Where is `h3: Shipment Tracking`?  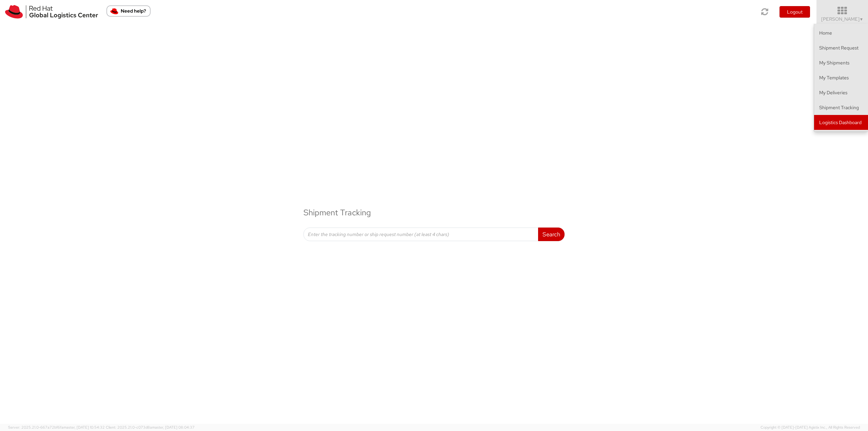 h3: Shipment Tracking is located at coordinates (434, 212).